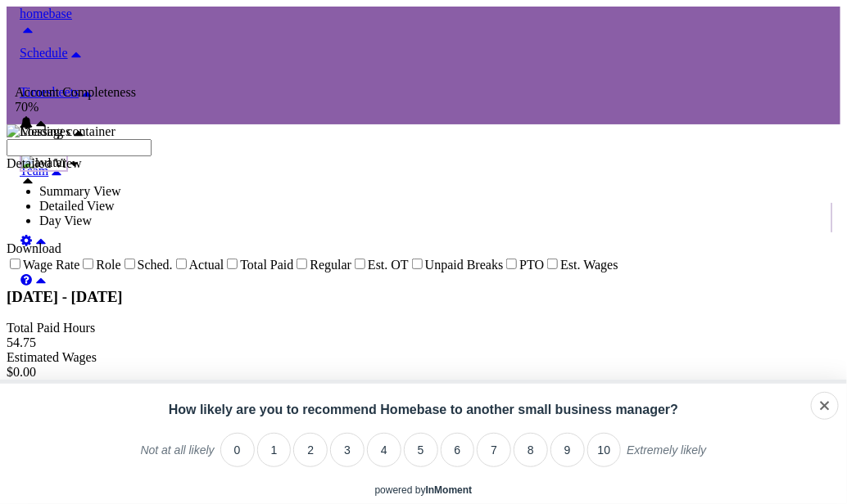 The image size is (847, 504). What do you see at coordinates (825, 406) in the screenshot?
I see `div: Close survey` at bounding box center [825, 406].